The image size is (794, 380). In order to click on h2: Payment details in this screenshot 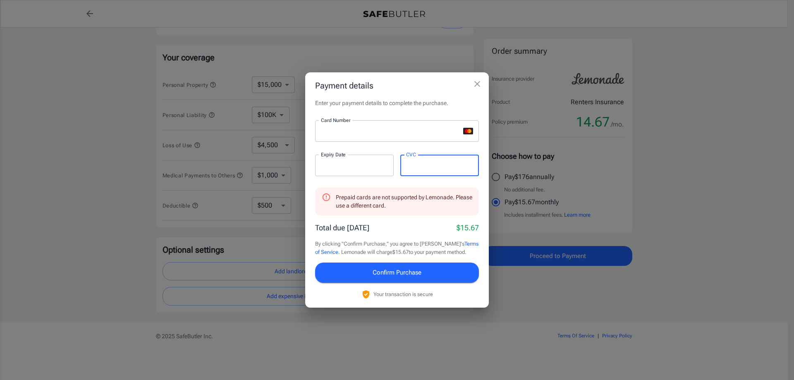, I will do `click(397, 86)`.